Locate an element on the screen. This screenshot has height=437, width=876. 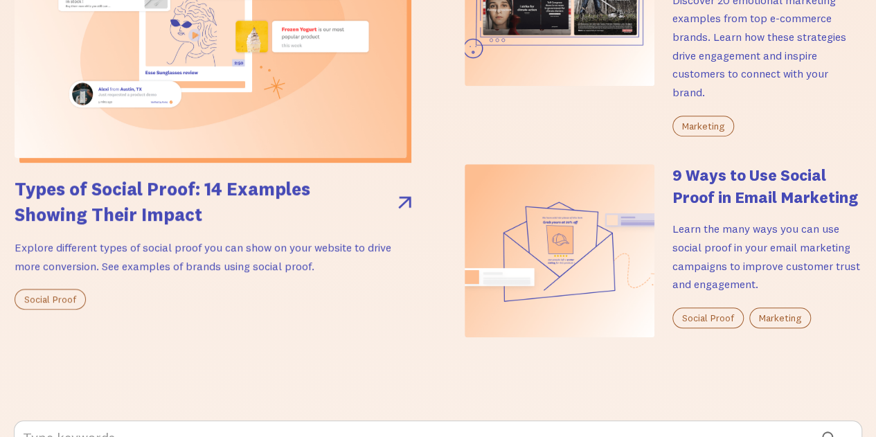
h4: 9 Ways to Use Social Proof in Email Marketing is located at coordinates (768, 186).